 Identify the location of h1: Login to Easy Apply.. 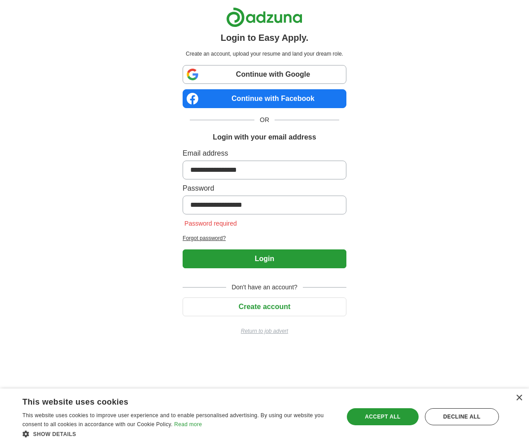
(264, 38).